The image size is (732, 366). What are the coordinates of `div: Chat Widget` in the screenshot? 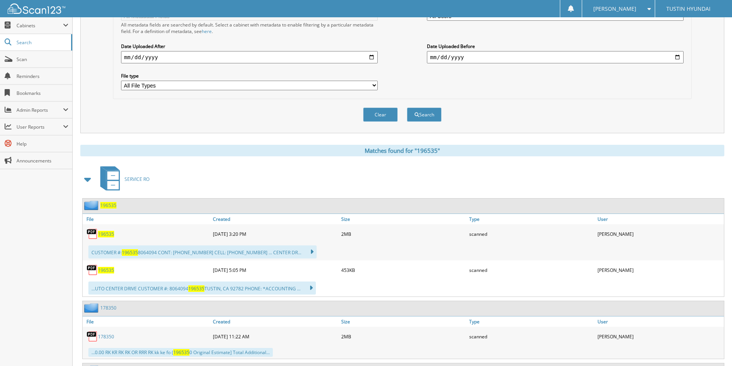 It's located at (713, 348).